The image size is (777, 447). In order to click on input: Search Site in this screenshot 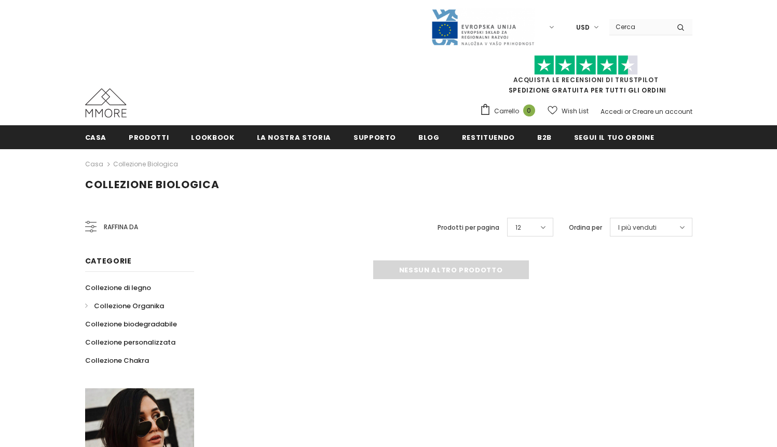, I will do `click(639, 26)`.